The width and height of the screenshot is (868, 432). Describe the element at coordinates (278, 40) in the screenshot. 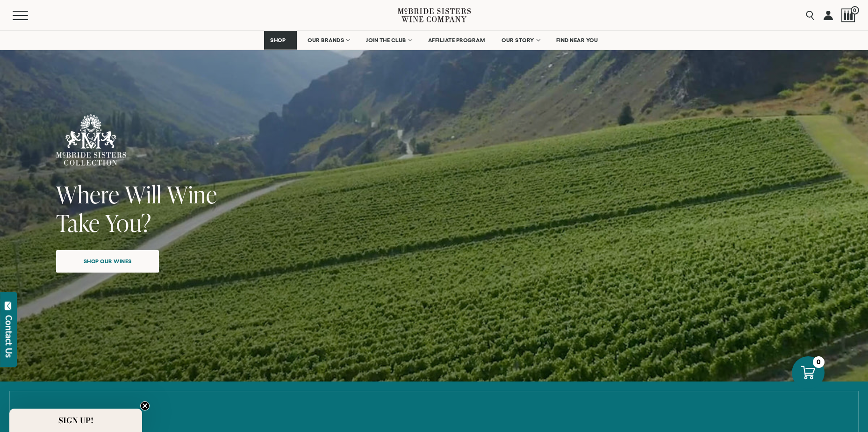

I see `span: SHOP` at that location.